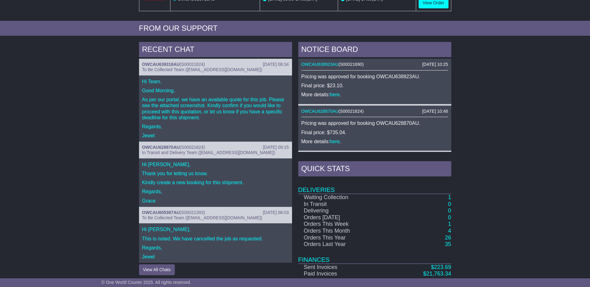  I want to click on td: Deliveries, so click(375, 186).